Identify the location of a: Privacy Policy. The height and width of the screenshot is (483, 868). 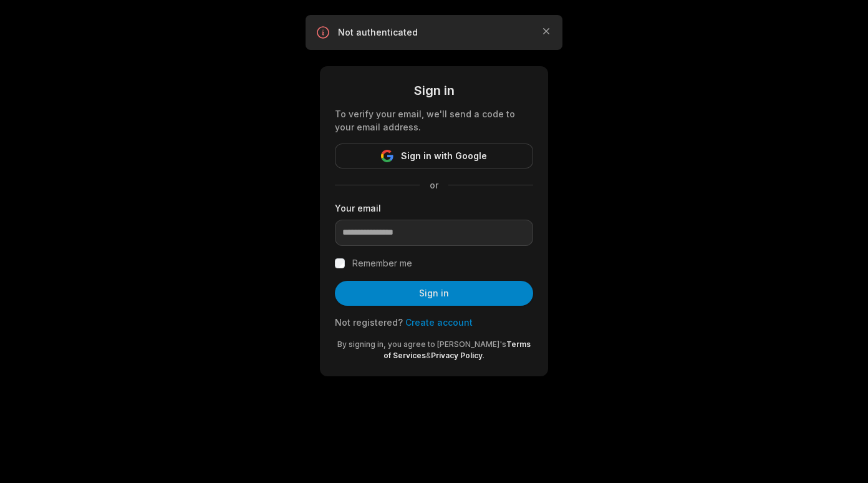
(457, 356).